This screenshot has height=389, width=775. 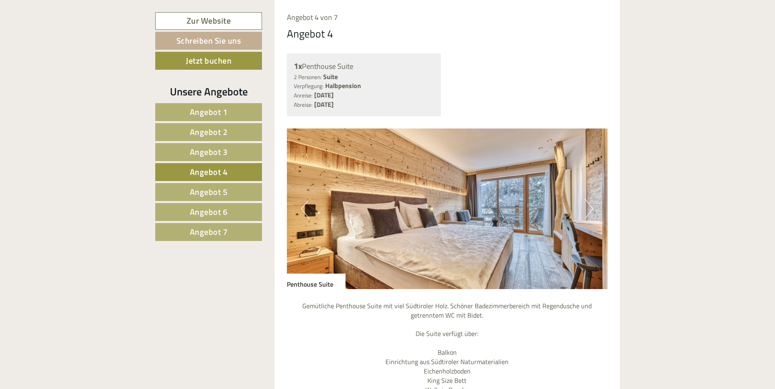 I want to click on span: Angebot 6, so click(x=209, y=211).